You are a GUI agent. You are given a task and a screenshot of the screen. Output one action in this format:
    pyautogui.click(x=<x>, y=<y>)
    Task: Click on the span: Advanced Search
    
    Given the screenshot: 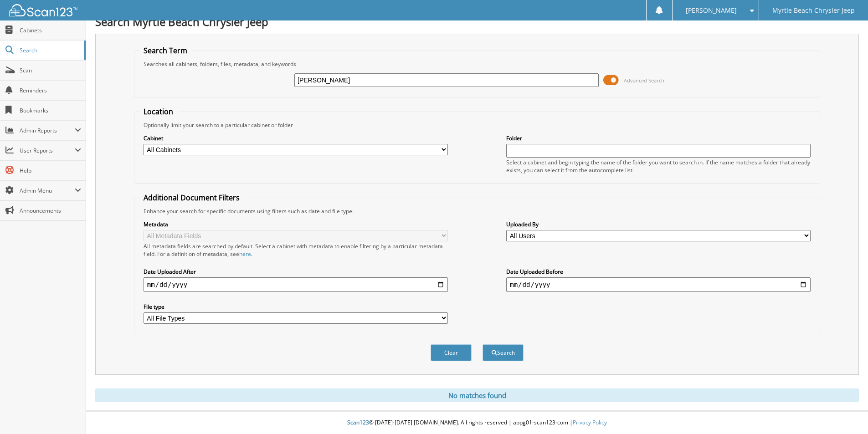 What is the action you would take?
    pyautogui.click(x=644, y=80)
    